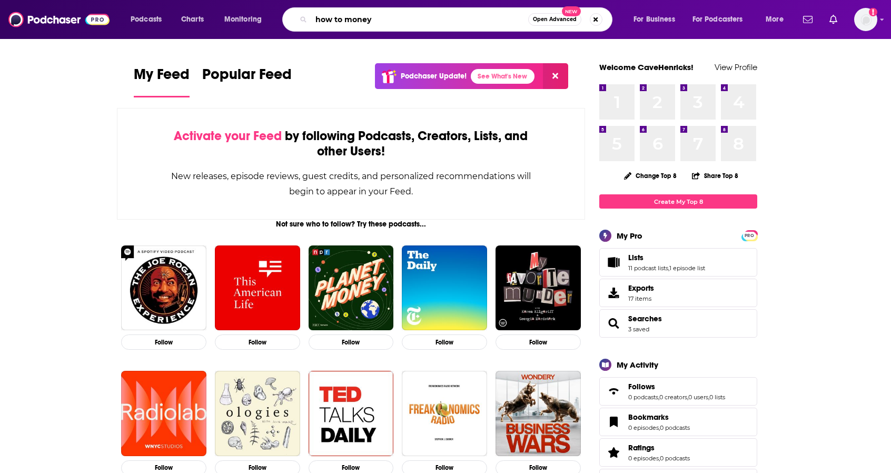 The height and width of the screenshot is (473, 891). Describe the element at coordinates (227, 136) in the screenshot. I see `span: Activate your Feed` at that location.